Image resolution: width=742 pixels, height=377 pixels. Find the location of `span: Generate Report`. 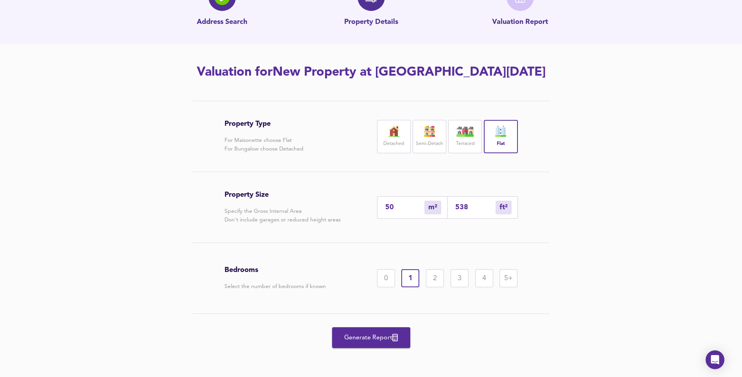

span: Generate Report is located at coordinates (371, 337).